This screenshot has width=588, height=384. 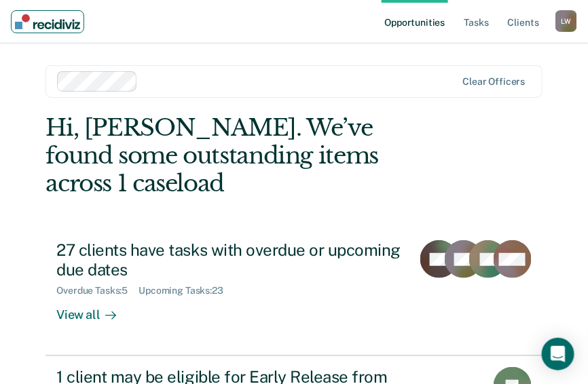 What do you see at coordinates (97, 291) in the screenshot?
I see `div: Overdue Tasks : 5` at bounding box center [97, 291].